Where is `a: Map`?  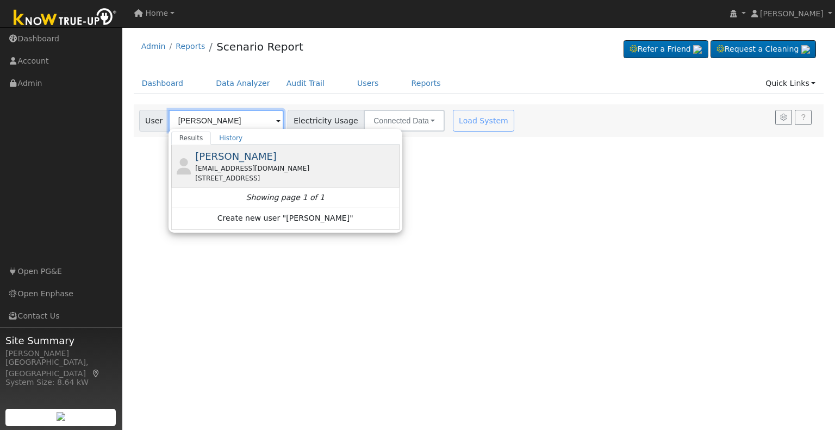 a: Map is located at coordinates (96, 373).